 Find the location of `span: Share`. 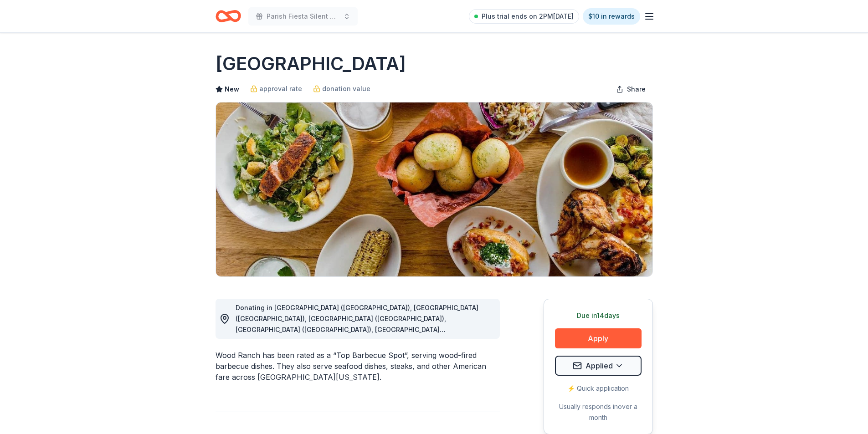

span: Share is located at coordinates (636, 90).